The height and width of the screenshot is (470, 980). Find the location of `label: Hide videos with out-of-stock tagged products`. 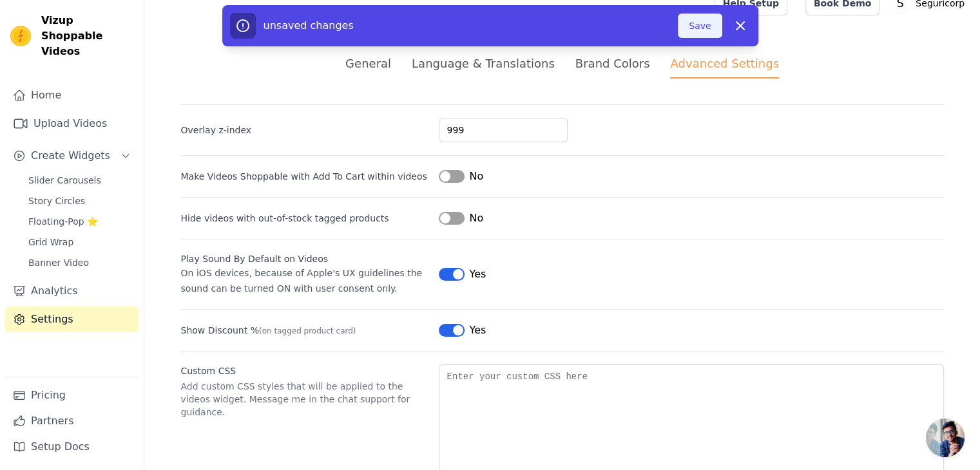

label: Hide videos with out-of-stock tagged products is located at coordinates (305, 218).